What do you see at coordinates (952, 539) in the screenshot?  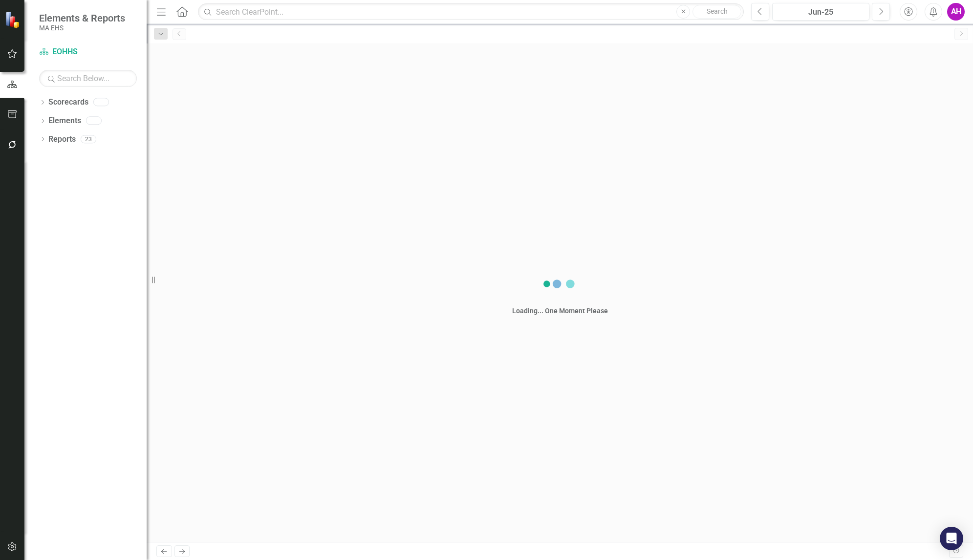 I see `div: Open Intercom Messenger` at bounding box center [952, 539].